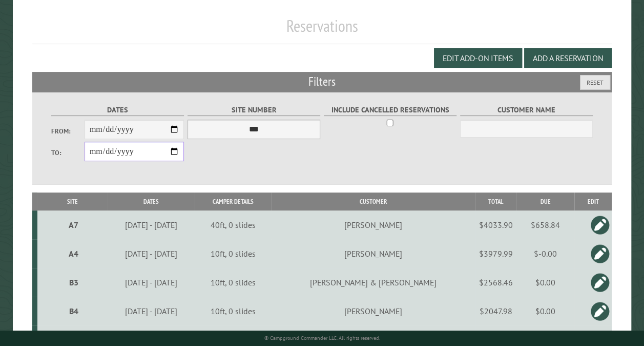 This screenshot has height=346, width=644. Describe the element at coordinates (526, 110) in the screenshot. I see `label: Customer Name` at that location.